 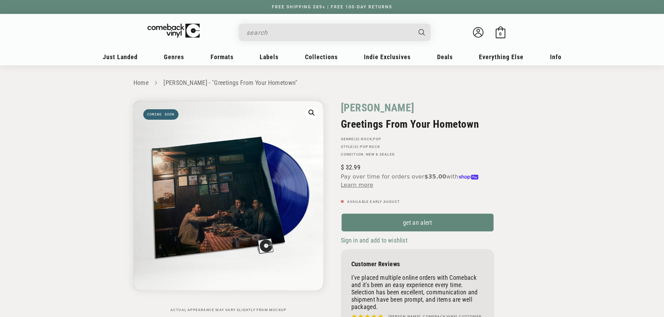 I want to click on button: Search, so click(x=422, y=32).